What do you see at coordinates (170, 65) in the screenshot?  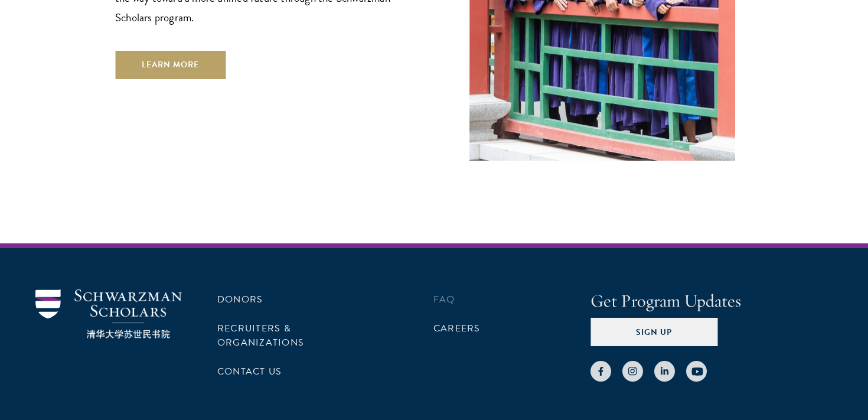 I see `a: Learn More` at bounding box center [170, 65].